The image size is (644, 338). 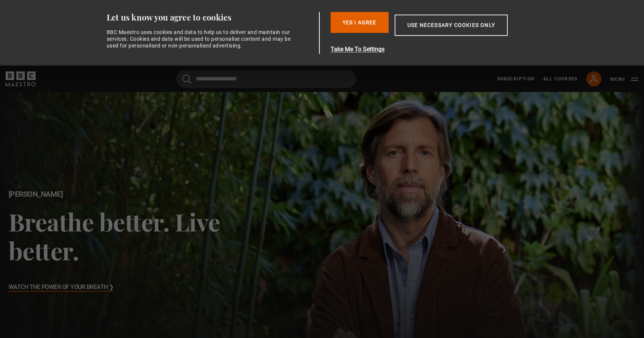 What do you see at coordinates (437, 49) in the screenshot?
I see `button: Take Me To Settings` at bounding box center [437, 49].